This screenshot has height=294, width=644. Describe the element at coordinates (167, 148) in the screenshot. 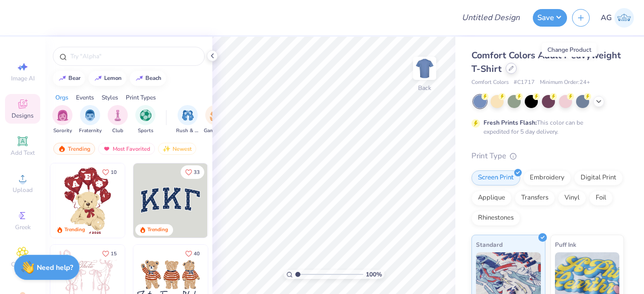

I see `img: Newest.gif` at that location.